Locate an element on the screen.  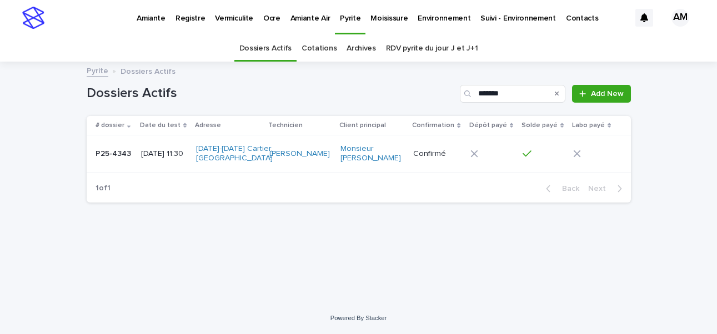
p: Technicien is located at coordinates (285, 126).